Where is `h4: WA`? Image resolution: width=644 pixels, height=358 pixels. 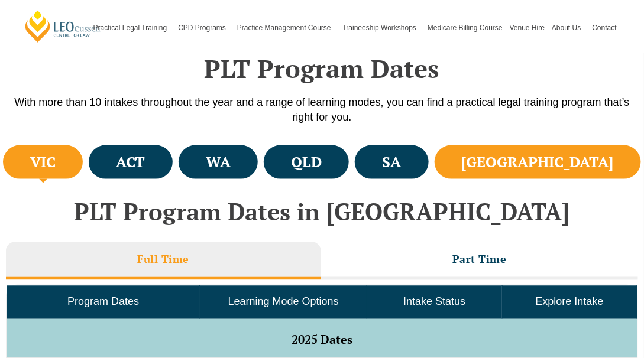
h4: WA is located at coordinates (218, 162).